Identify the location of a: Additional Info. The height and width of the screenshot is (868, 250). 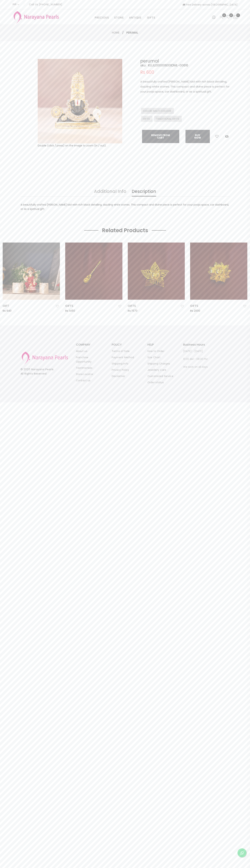
(110, 193).